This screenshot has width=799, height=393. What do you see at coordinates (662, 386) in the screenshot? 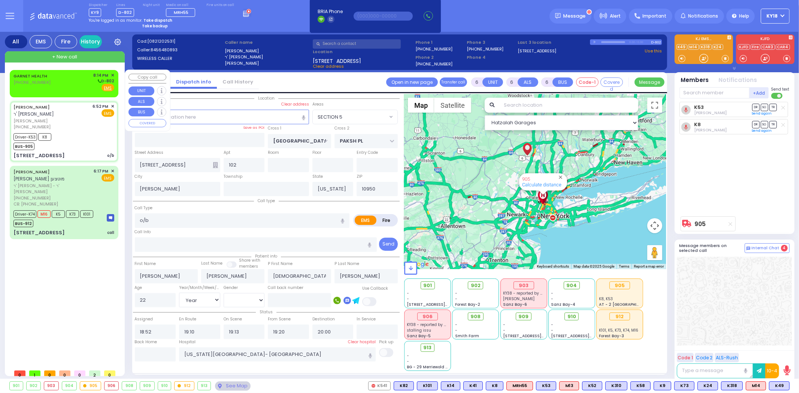
I see `div: K9` at bounding box center [662, 386].